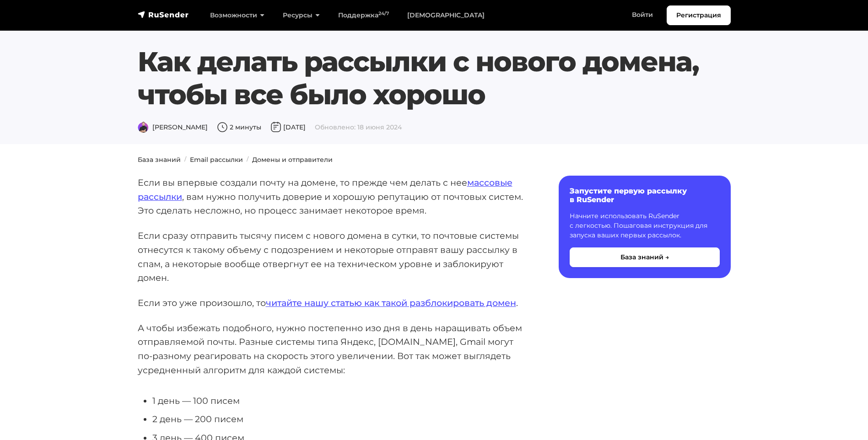 This screenshot has height=440, width=868. I want to click on a: Email рассылки, so click(216, 160).